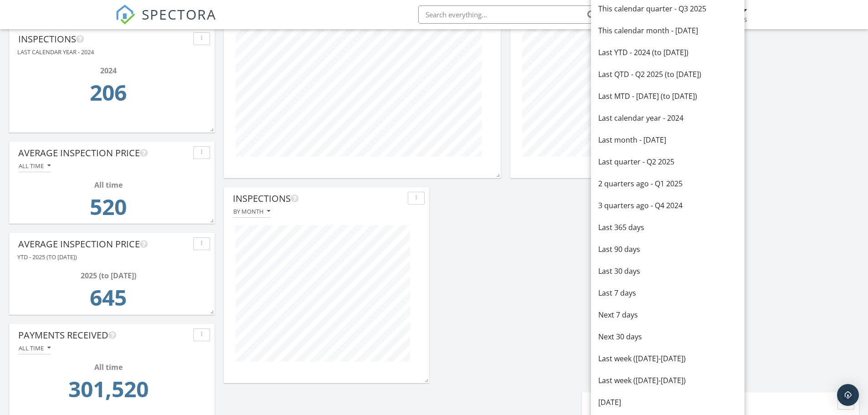  I want to click on div: Last 90 days, so click(668, 249).